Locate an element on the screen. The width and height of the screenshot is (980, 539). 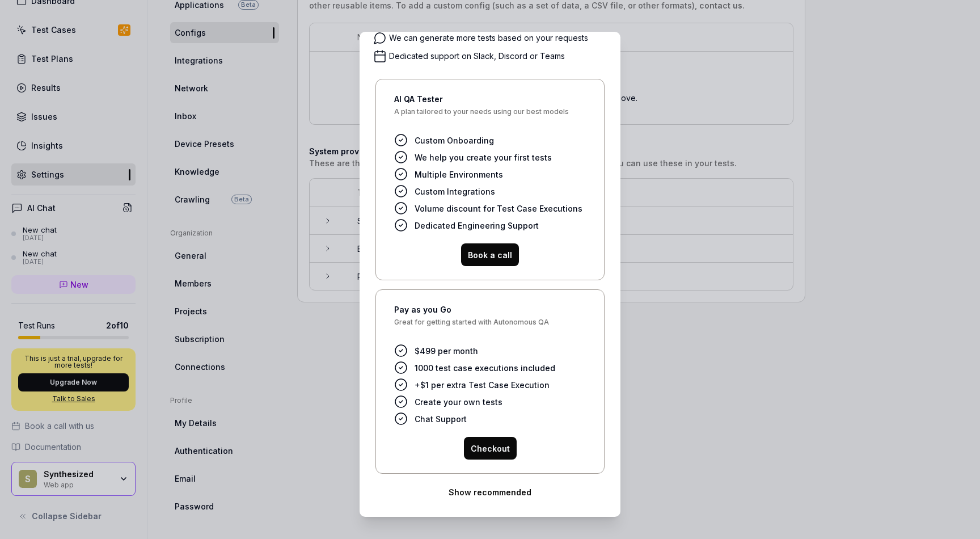
button: Show recommended is located at coordinates (490, 492).